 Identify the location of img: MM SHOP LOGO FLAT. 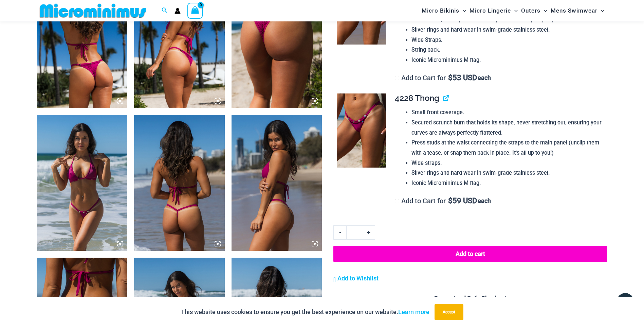
(92, 11).